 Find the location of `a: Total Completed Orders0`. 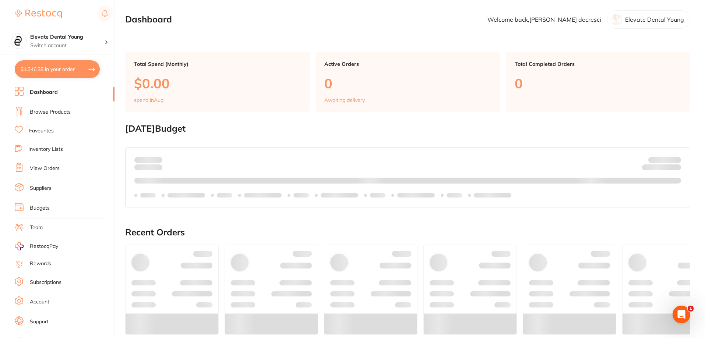

a: Total Completed Orders0 is located at coordinates (598, 82).